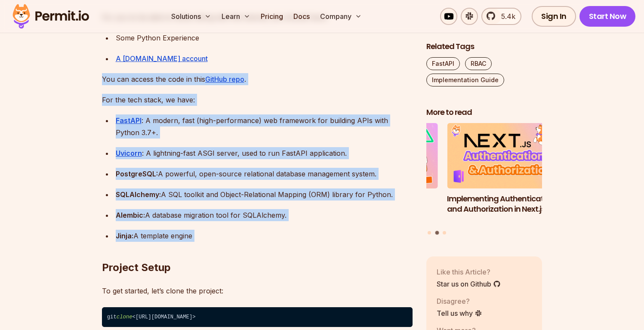  Describe the element at coordinates (264, 236) in the screenshot. I see `div: A template engine` at that location.